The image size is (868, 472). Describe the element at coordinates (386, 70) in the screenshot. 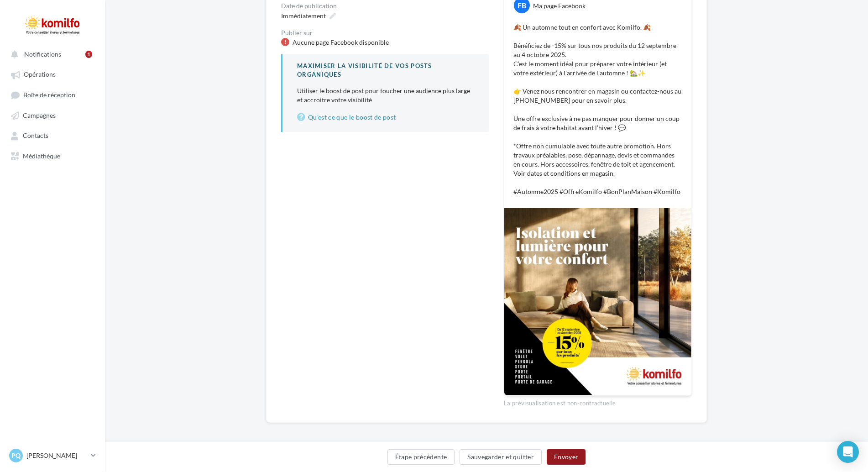

I see `div: Maximiser la visibilité de vos posts organiques` at that location.